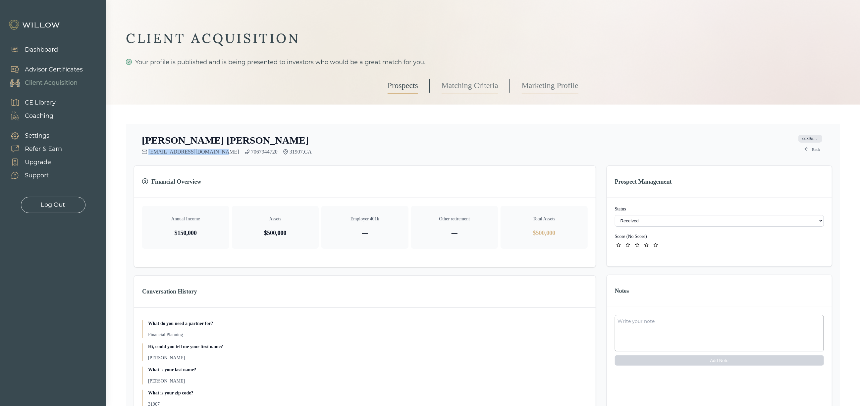 The image size is (860, 406). I want to click on p: What is your zip code?, so click(368, 393).